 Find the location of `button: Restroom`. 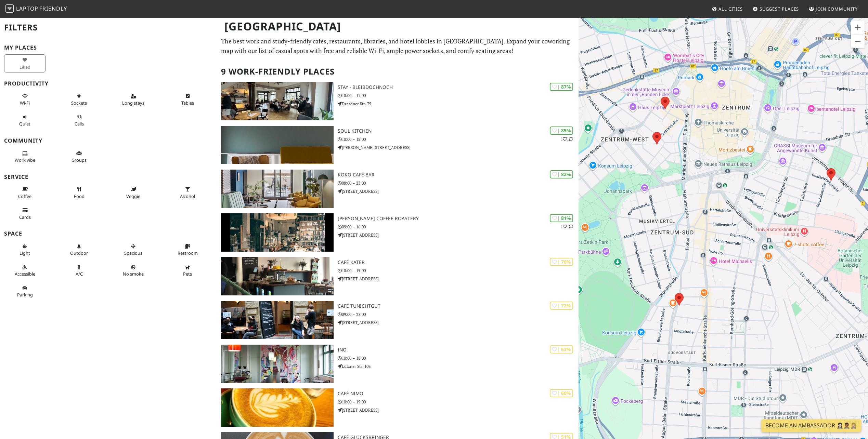

button: Restroom is located at coordinates (187, 249).